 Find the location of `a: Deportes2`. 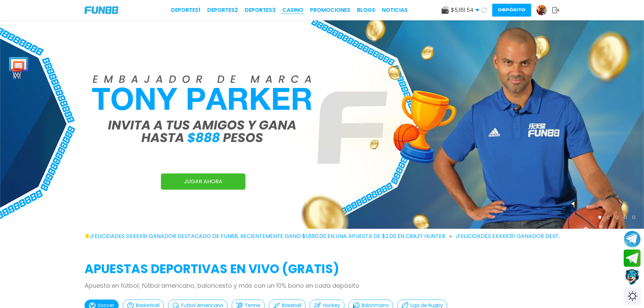

a: Deportes2 is located at coordinates (222, 10).